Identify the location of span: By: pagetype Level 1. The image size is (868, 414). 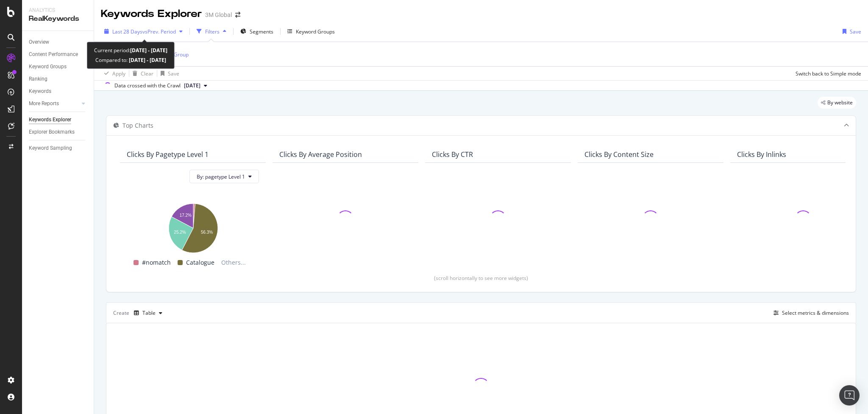
(221, 177).